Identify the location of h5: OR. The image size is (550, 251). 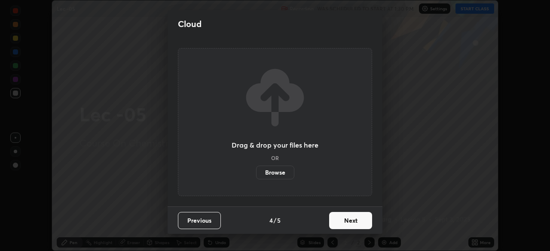
(275, 158).